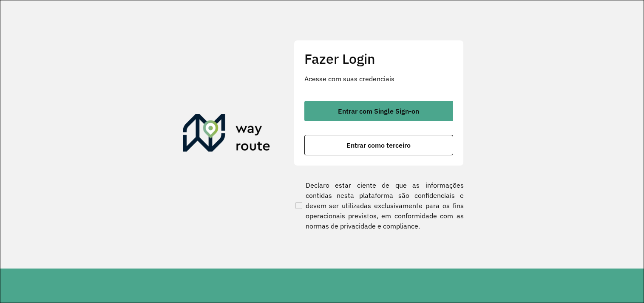  Describe the element at coordinates (379, 79) in the screenshot. I see `p: Acesse com suas credenciais` at that location.